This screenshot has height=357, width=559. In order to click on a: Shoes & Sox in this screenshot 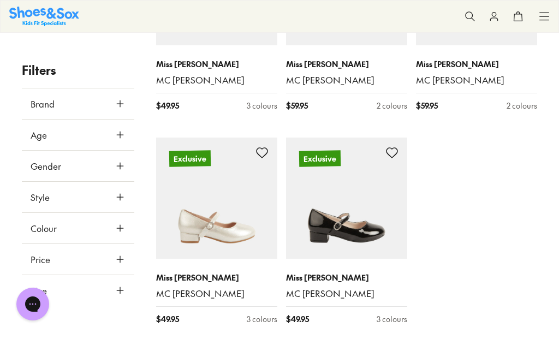, I will do `click(44, 16)`.